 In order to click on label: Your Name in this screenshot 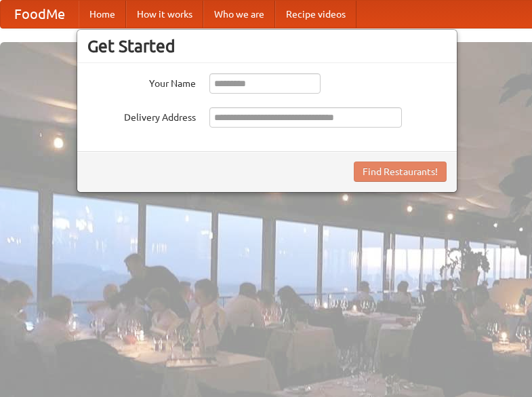, I will do `click(141, 82)`.